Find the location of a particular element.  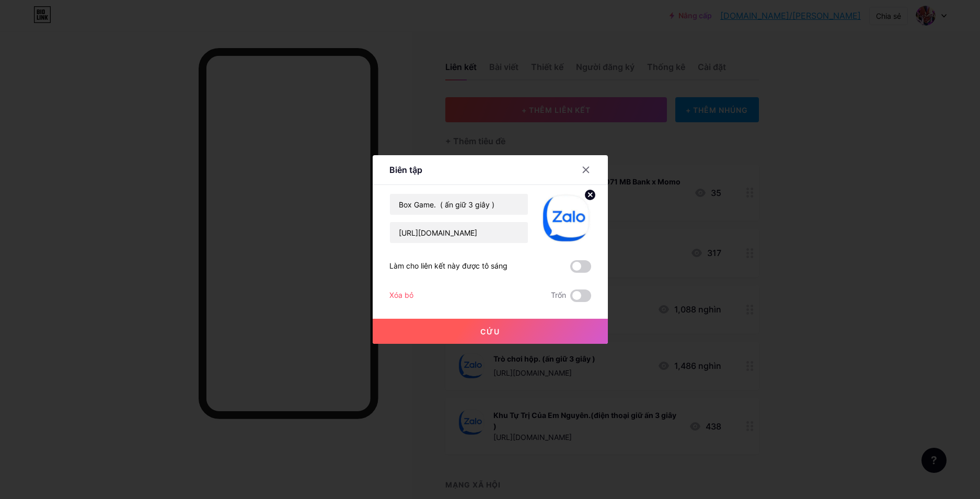

font: Cứu is located at coordinates (490, 331).